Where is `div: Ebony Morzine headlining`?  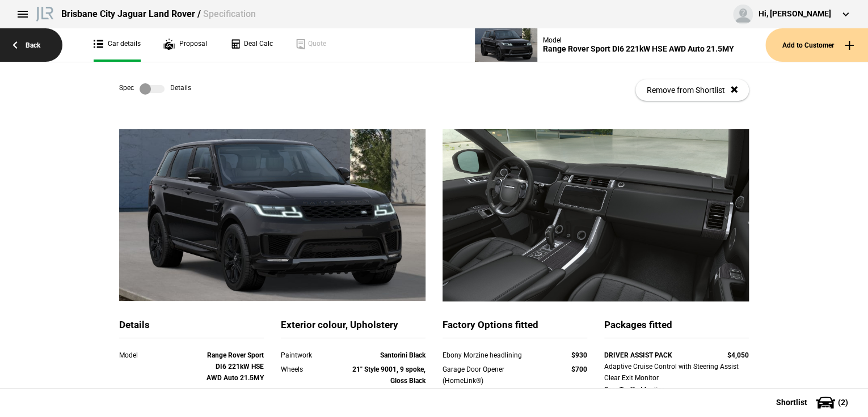
div: Ebony Morzine headlining is located at coordinates (493, 356).